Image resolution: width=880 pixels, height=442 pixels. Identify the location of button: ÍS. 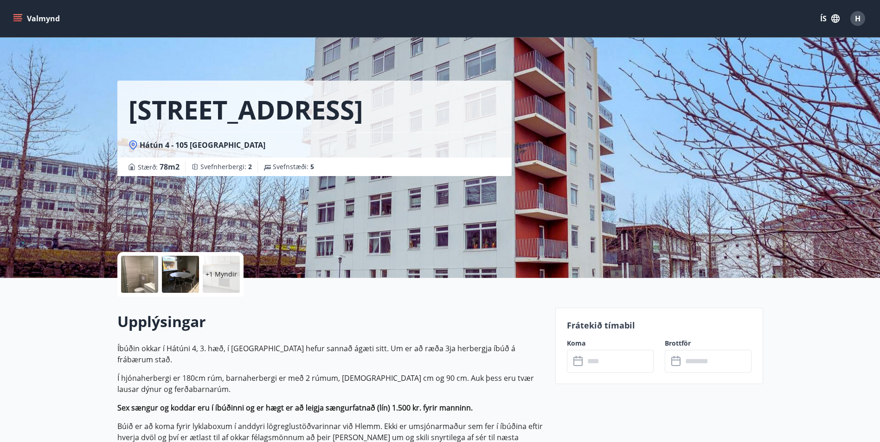
(830, 19).